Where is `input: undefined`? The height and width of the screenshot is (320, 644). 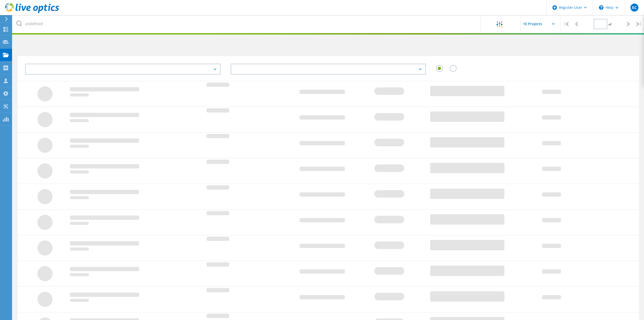 input: undefined is located at coordinates (246, 24).